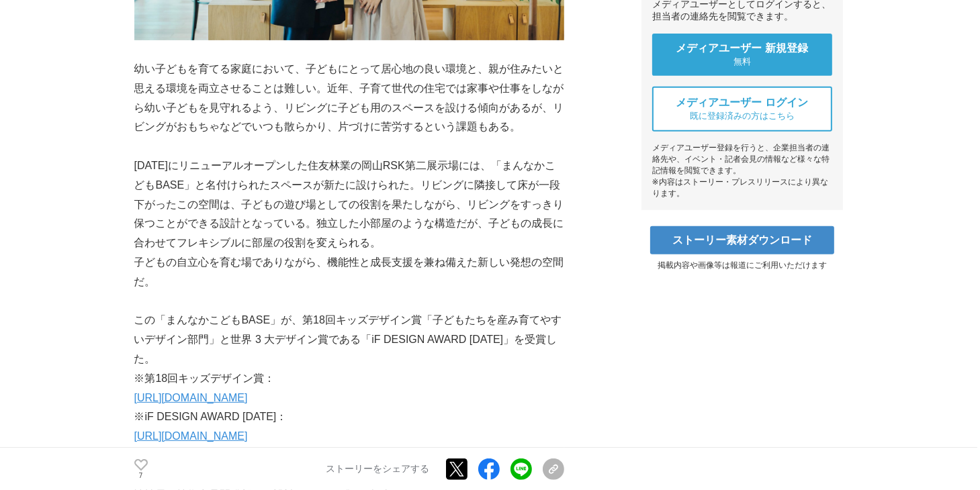  What do you see at coordinates (349, 378) in the screenshot?
I see `p: ※第18回キッズデザイン賞：` at bounding box center [349, 378].